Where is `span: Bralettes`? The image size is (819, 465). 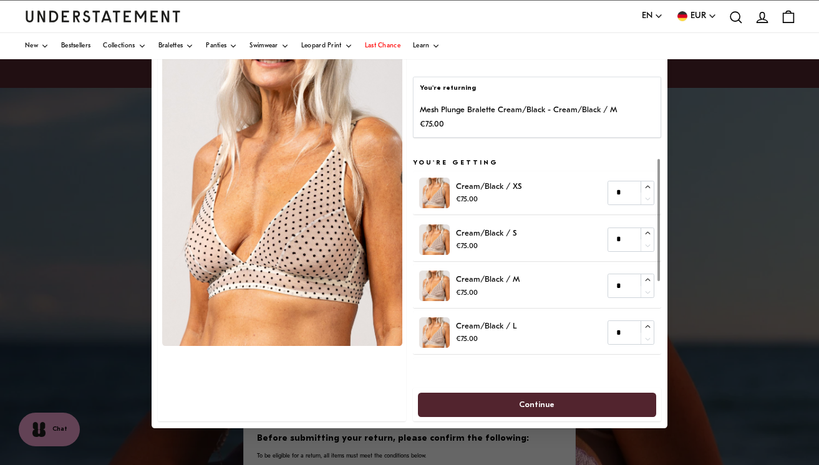
span: Bralettes is located at coordinates (171, 46).